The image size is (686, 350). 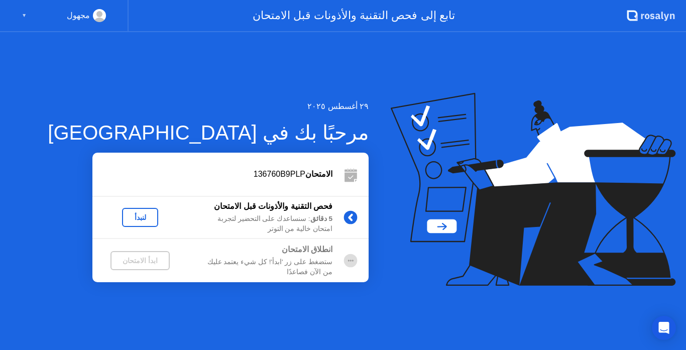 I want to click on b: فحص التقنية والأذونات قبل الامتحان, so click(x=273, y=206).